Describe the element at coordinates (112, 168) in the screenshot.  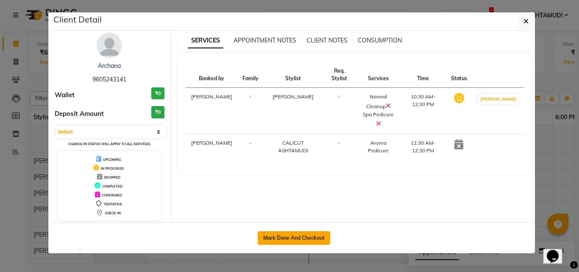
I see `span: IN PROGRESS` at that location.